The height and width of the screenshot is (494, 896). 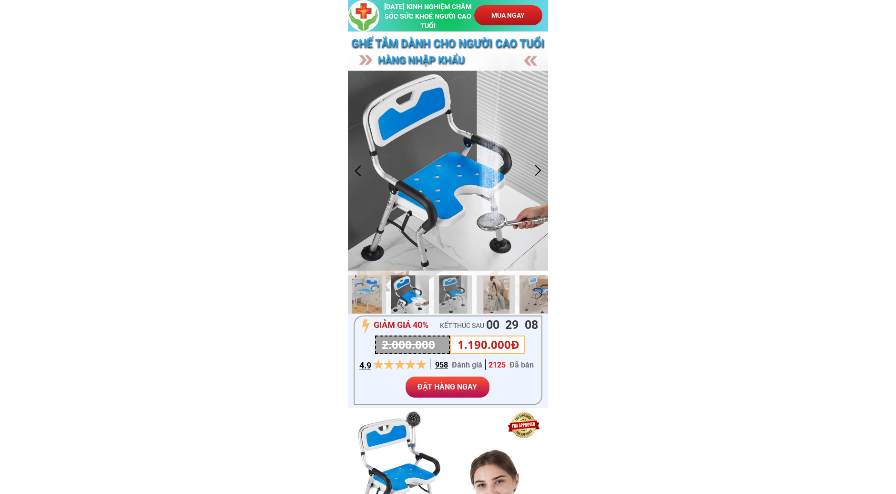 I want to click on h3: GIẢM GIÁ 40%, so click(x=407, y=325).